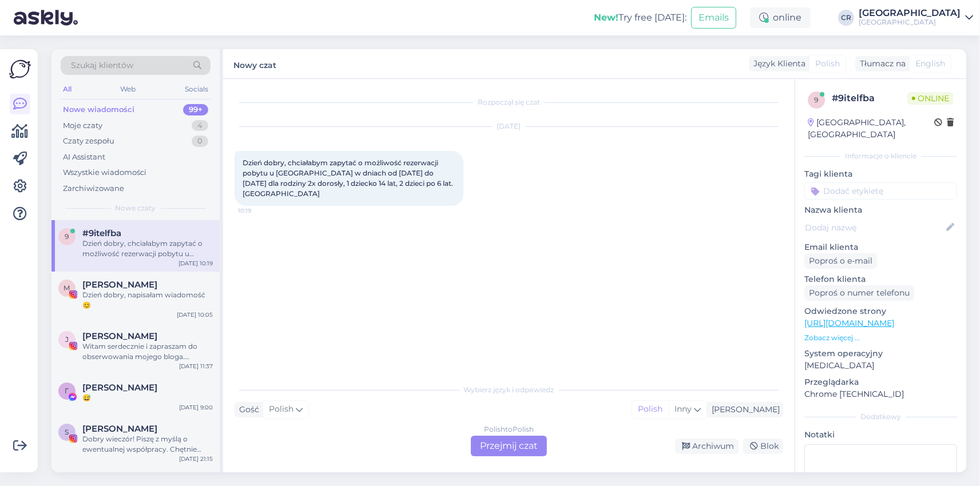  Describe the element at coordinates (119, 388) in the screenshot. I see `span: Галина Попова` at that location.